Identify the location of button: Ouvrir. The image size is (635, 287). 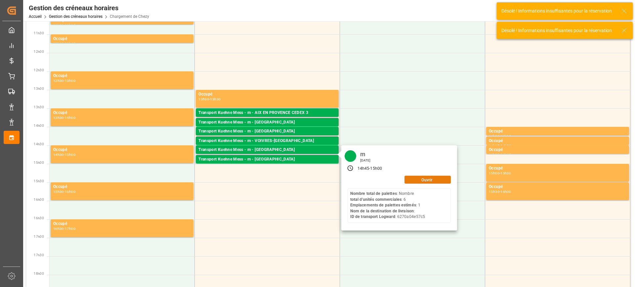
(428, 180).